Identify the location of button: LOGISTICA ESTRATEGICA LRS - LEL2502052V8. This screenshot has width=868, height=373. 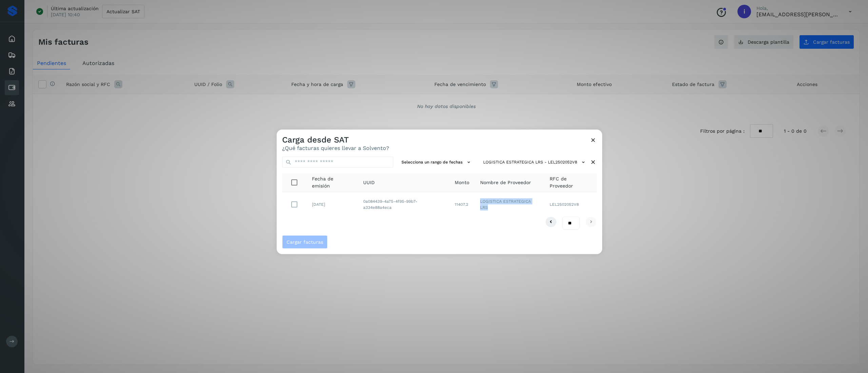
(535, 162).